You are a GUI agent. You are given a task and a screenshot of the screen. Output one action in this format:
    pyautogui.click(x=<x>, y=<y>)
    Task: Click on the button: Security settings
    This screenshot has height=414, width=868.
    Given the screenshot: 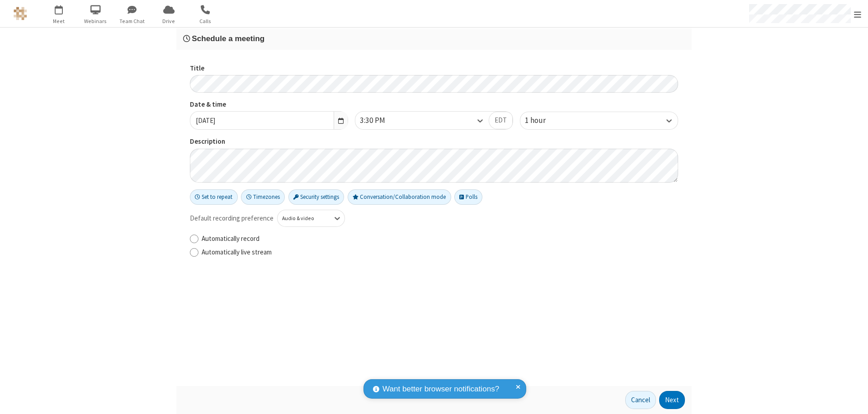 What is the action you would take?
    pyautogui.click(x=316, y=197)
    